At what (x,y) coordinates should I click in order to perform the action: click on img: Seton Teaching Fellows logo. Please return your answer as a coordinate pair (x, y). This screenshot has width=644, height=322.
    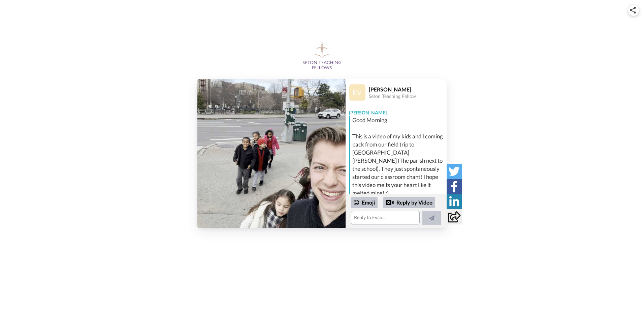
    Looking at the image, I should click on (322, 56).